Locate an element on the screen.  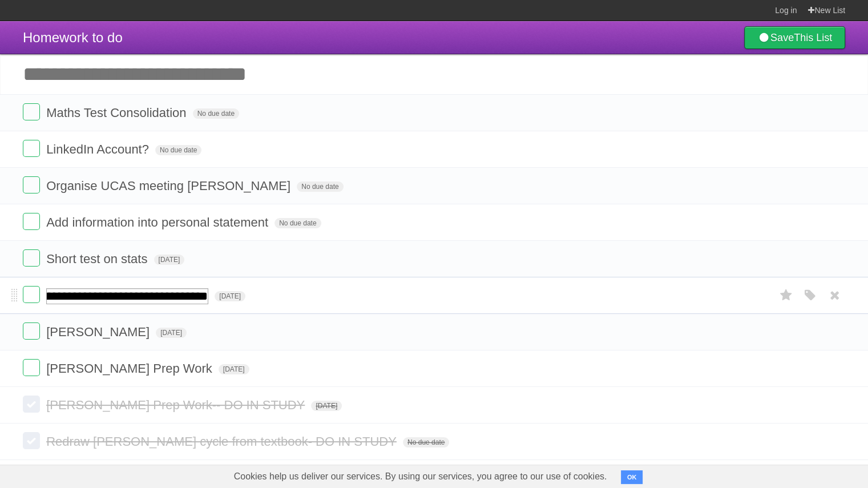
span: Short test on stats is located at coordinates (98, 259).